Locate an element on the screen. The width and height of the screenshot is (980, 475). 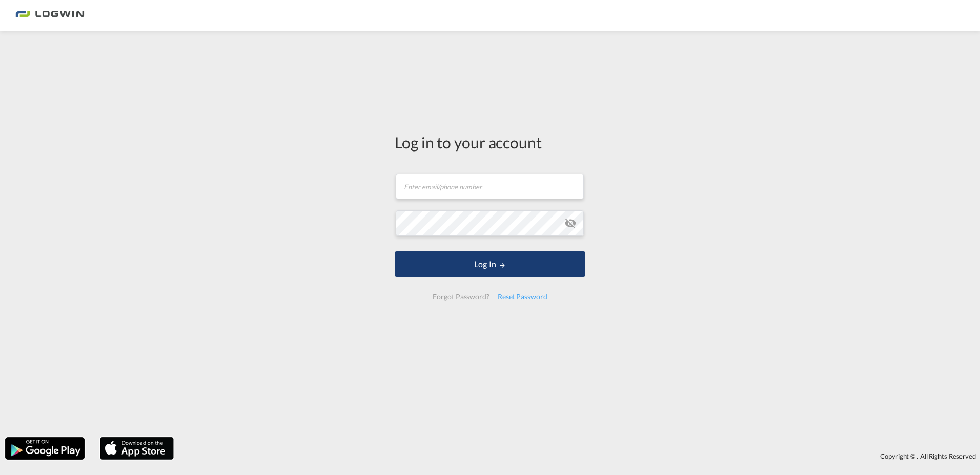
img: google.png is located at coordinates (45, 449).